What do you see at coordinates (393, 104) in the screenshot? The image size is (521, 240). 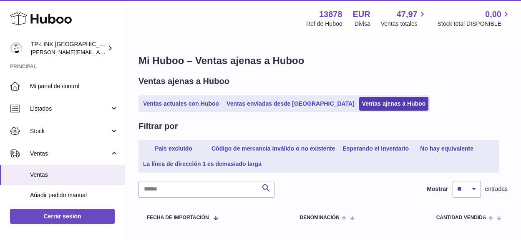 I see `a: Ventas ajenas a Huboo` at bounding box center [393, 104].